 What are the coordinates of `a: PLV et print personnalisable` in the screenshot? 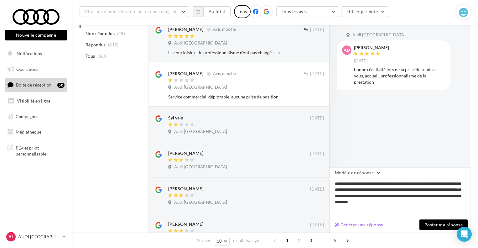 It's located at (36, 150).